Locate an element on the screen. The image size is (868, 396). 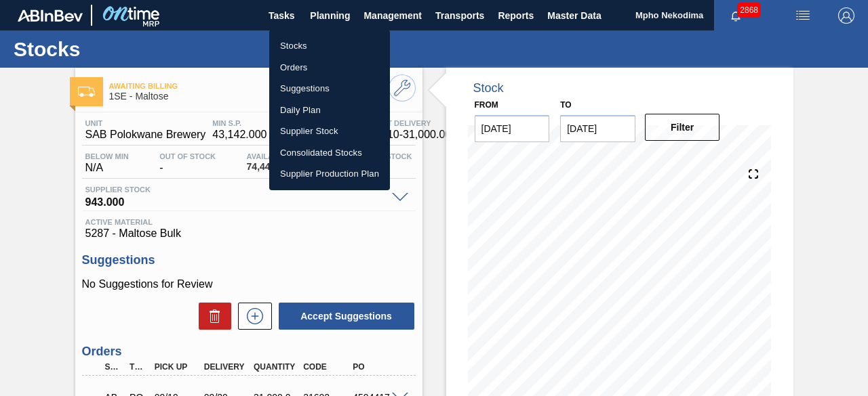
li: Daily Plan is located at coordinates (330, 110).